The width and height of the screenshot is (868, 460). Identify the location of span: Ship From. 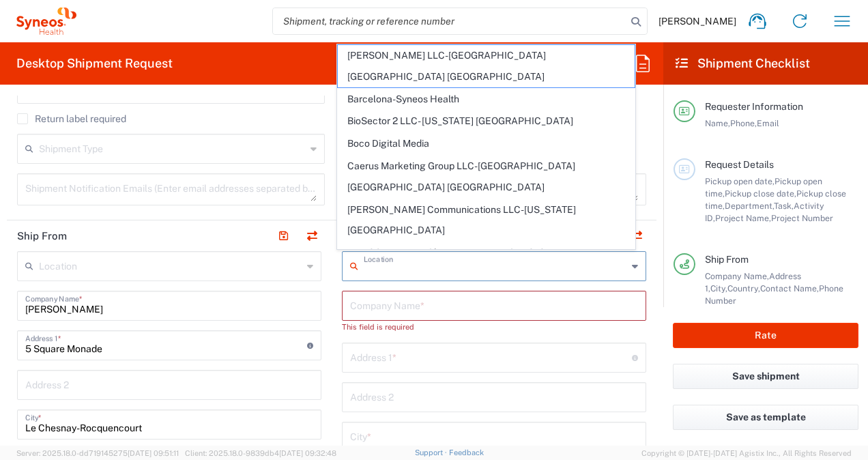
(727, 259).